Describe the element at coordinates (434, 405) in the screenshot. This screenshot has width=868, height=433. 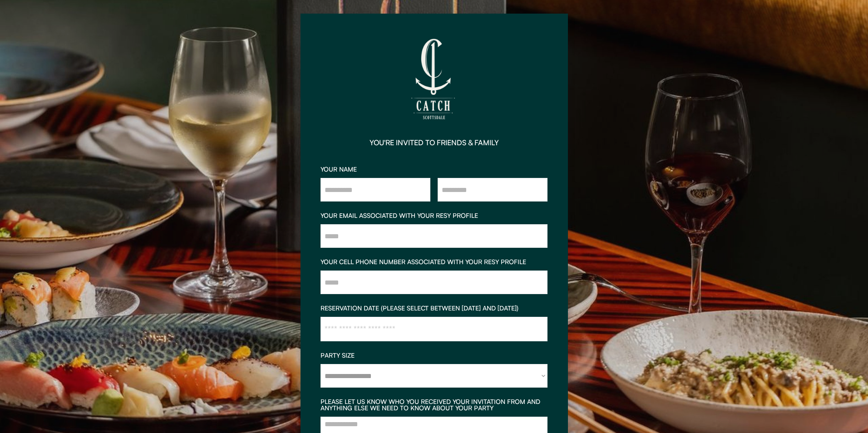
I see `div: PLEASE LET US KNOW WHO YOU RECEIVED YOUR INVITATION FROM AND ANYTHING ELSE WE NEED TO KNOW ABOUT ...` at that location.